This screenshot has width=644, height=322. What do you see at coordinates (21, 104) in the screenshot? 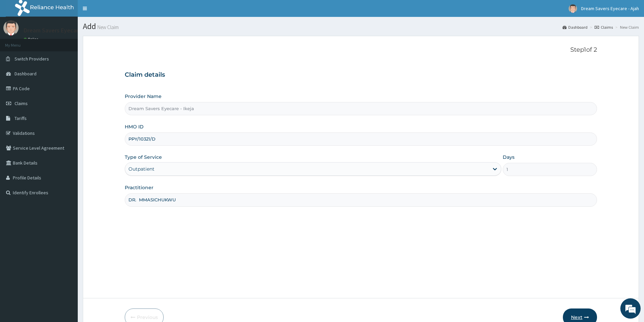
I see `span: Claims` at bounding box center [21, 104].